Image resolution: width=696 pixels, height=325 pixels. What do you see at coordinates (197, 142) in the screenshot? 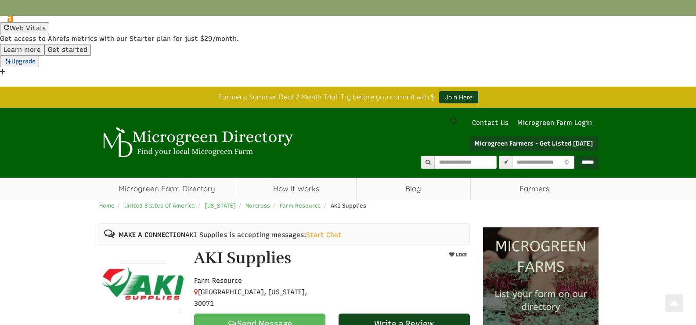
I see `img: Microgreen Directory` at bounding box center [197, 142].